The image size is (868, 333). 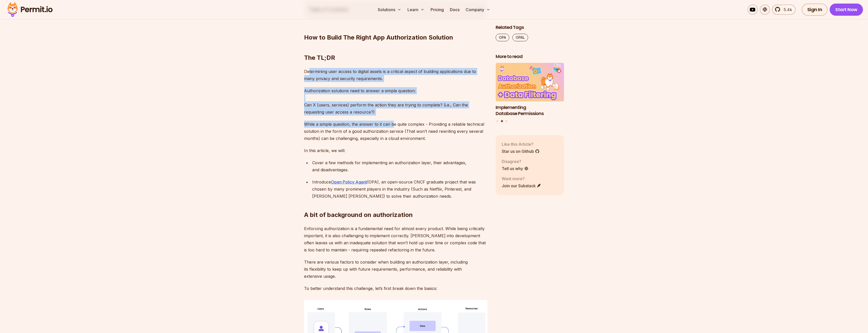 I want to click on button: Go to slide 2, so click(x=502, y=121).